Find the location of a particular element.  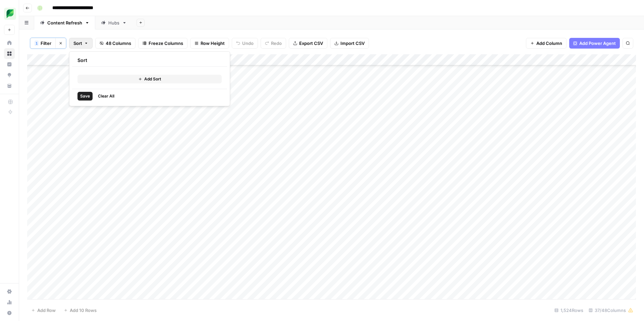

span: Freeze Columns is located at coordinates (166, 43).